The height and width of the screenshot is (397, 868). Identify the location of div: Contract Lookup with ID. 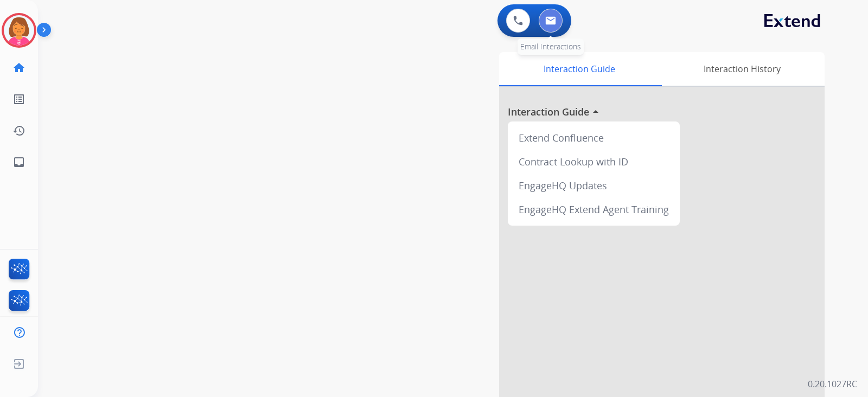
(593, 162).